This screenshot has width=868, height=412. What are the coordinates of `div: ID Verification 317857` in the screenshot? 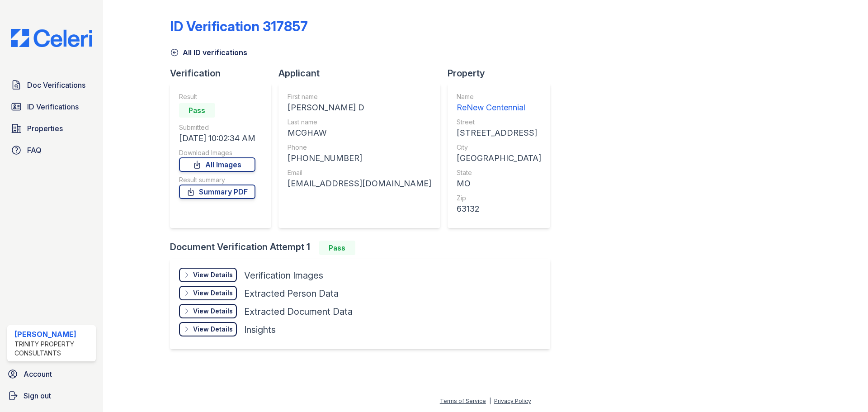 It's located at (239, 26).